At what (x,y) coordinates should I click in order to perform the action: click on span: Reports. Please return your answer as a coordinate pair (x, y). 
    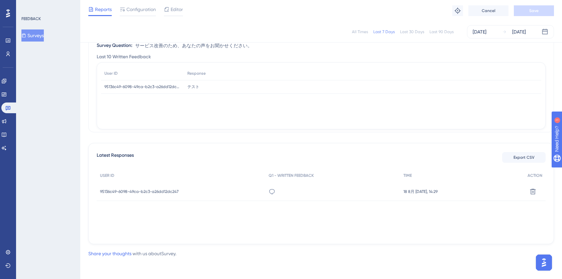
    Looking at the image, I should click on (103, 9).